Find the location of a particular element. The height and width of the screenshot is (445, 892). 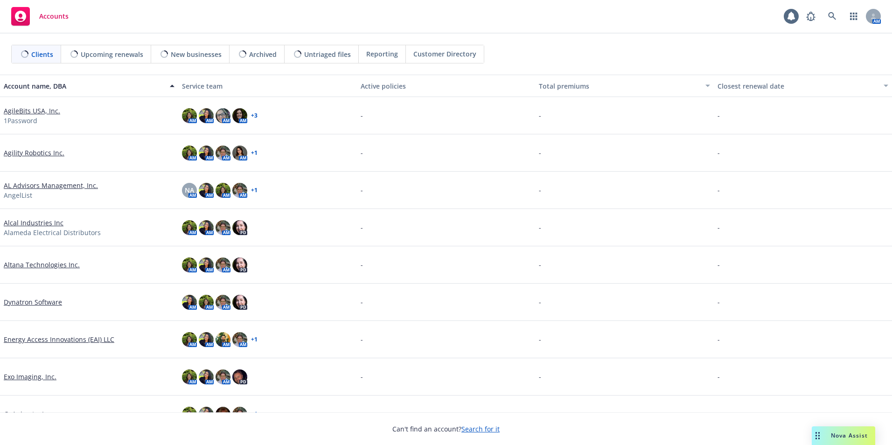

a: Switch app is located at coordinates (854, 16).